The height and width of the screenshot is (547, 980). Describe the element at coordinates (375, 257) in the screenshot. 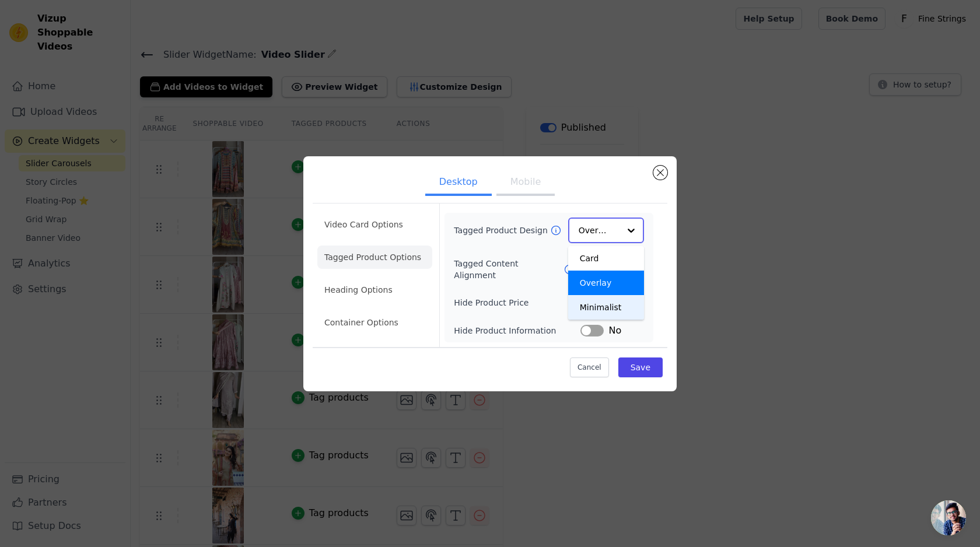

I see `li: Tagged Product Options` at that location.